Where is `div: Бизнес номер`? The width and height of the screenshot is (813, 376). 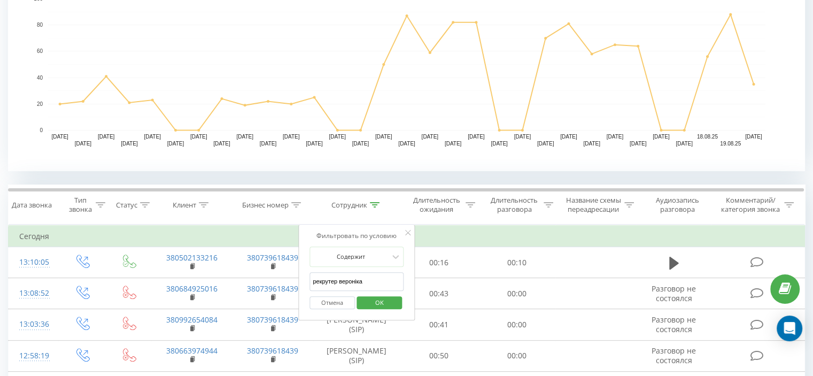 div: Бизнес номер is located at coordinates (265, 205).